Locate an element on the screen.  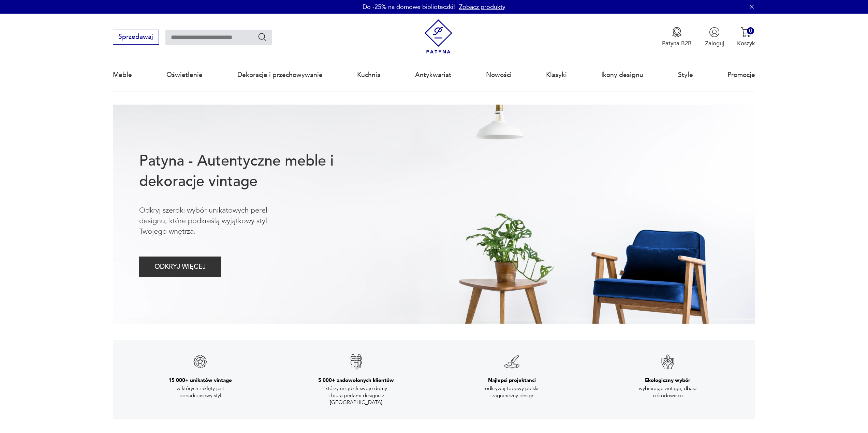
a: Klasyki is located at coordinates (556, 75).